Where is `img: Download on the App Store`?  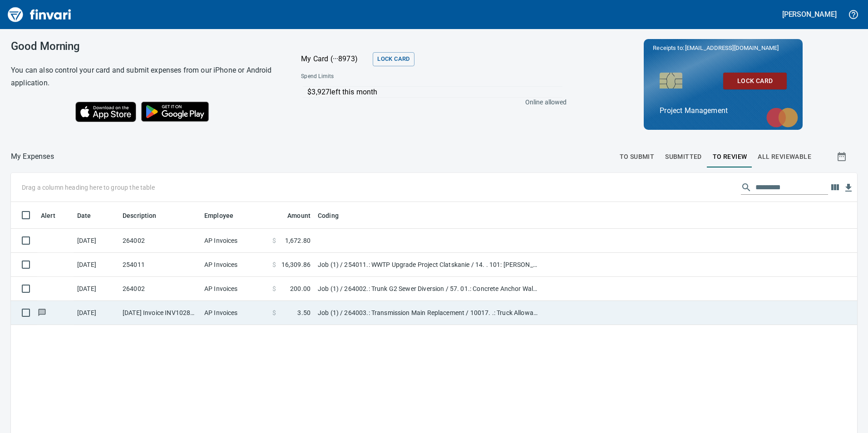 img: Download on the App Store is located at coordinates (106, 112).